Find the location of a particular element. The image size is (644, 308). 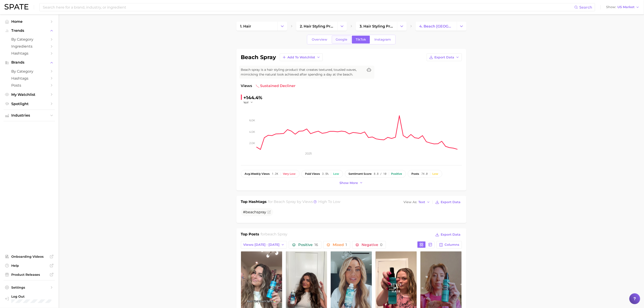

img: SPATE is located at coordinates (17, 7).